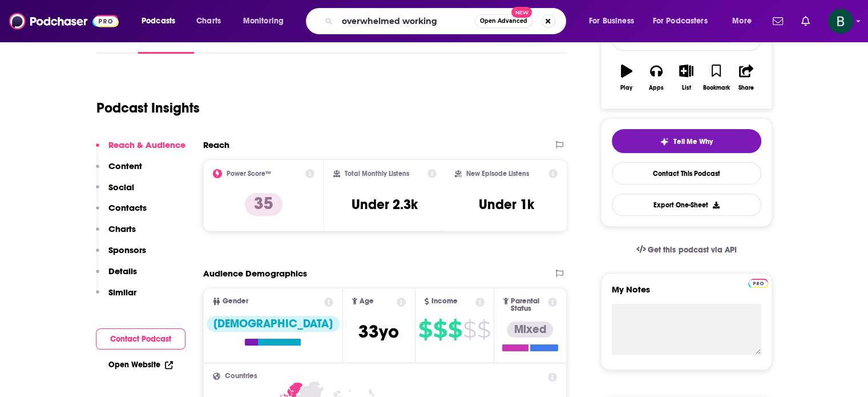 The image size is (868, 397). I want to click on span: Age, so click(366, 301).